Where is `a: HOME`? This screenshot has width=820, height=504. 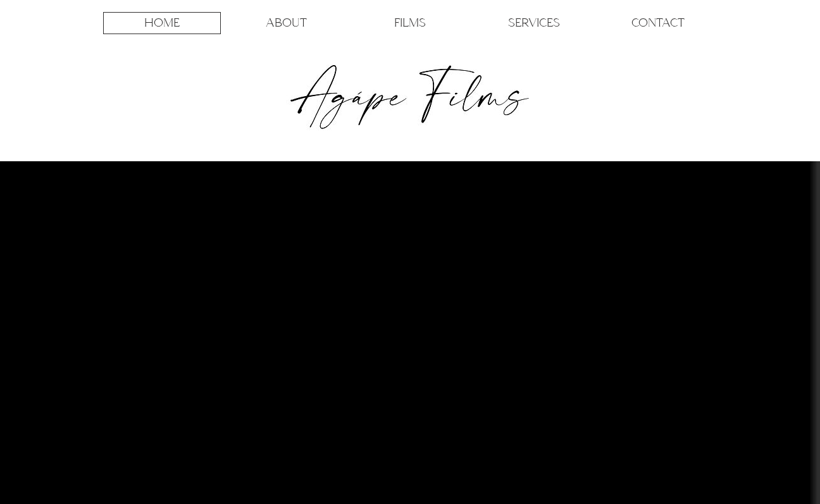 a: HOME is located at coordinates (162, 23).